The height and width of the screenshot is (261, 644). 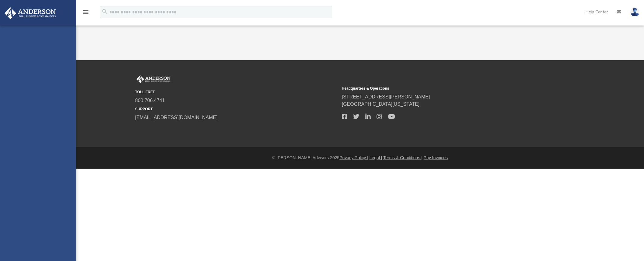 What do you see at coordinates (435, 157) in the screenshot?
I see `a: Pay Invoices` at bounding box center [435, 157].